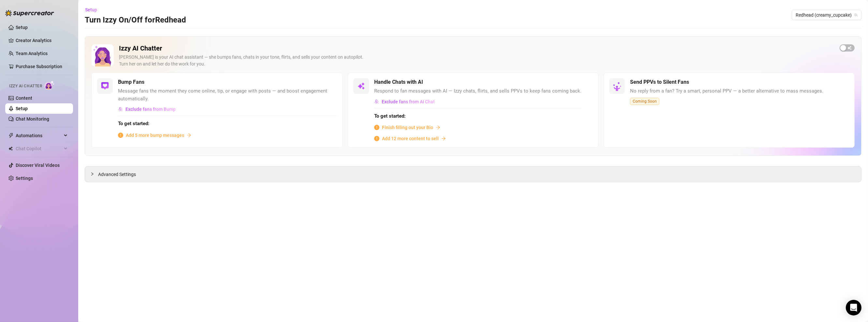 This screenshot has width=868, height=322. Describe the element at coordinates (131, 82) in the screenshot. I see `h5: Bump Fans` at that location.